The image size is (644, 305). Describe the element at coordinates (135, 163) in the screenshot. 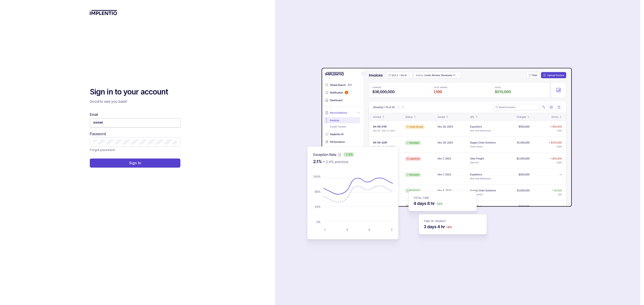

I see `p: Sign In` at that location.